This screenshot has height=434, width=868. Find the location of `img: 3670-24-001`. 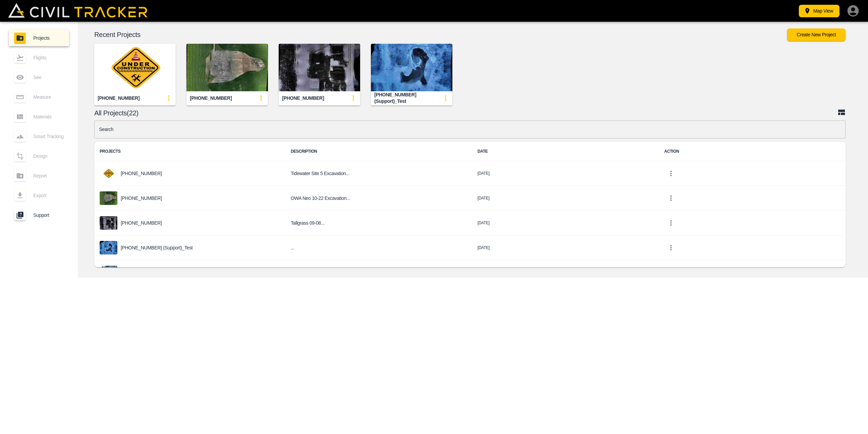

img: 3670-24-001 is located at coordinates (320, 68).